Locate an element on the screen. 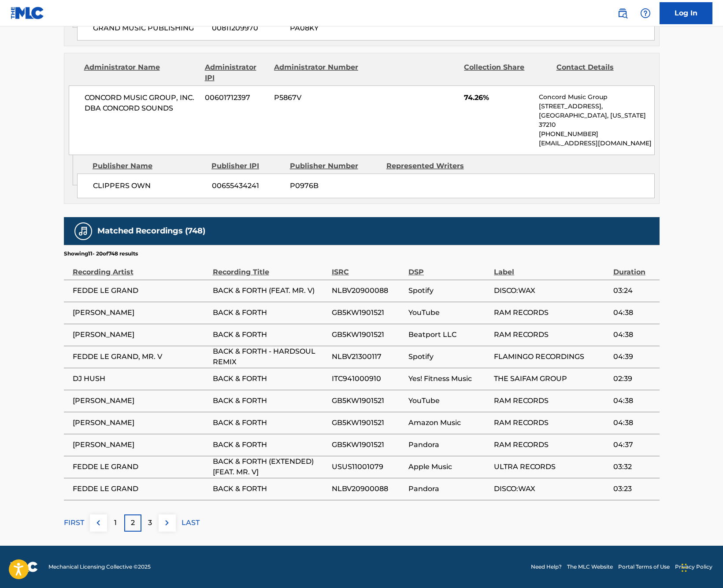 The width and height of the screenshot is (723, 588). a: Public Search is located at coordinates (623, 13).